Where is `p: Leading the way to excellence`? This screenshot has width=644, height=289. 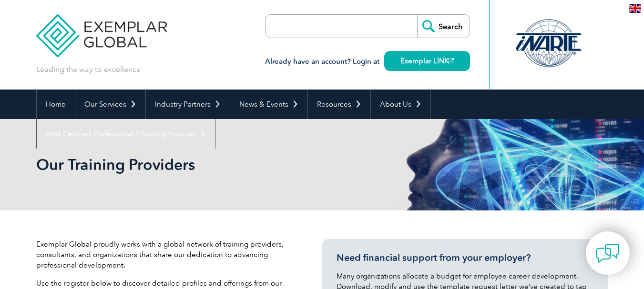 p: Leading the way to excellence is located at coordinates (88, 69).